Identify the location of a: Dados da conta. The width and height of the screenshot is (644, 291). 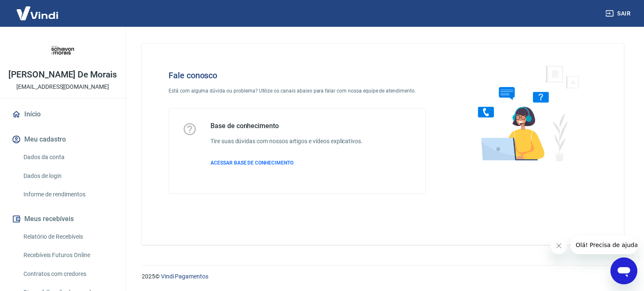
(67, 157).